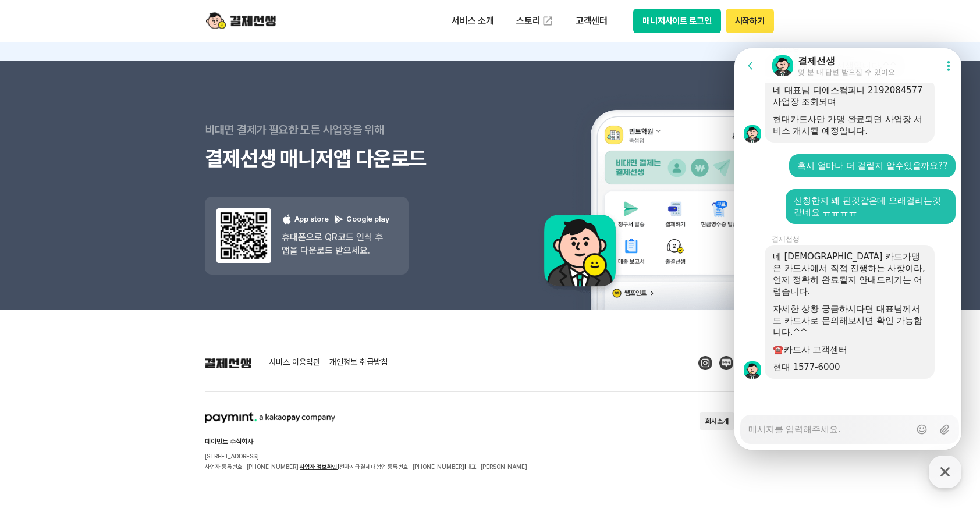 The width and height of the screenshot is (980, 530). Describe the element at coordinates (535, 21) in the screenshot. I see `a: 스토리` at that location.